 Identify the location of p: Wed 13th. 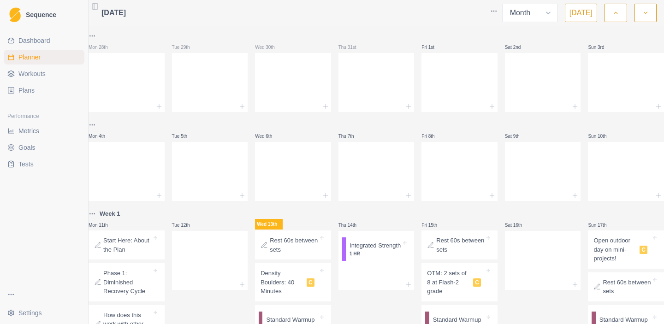
(269, 224).